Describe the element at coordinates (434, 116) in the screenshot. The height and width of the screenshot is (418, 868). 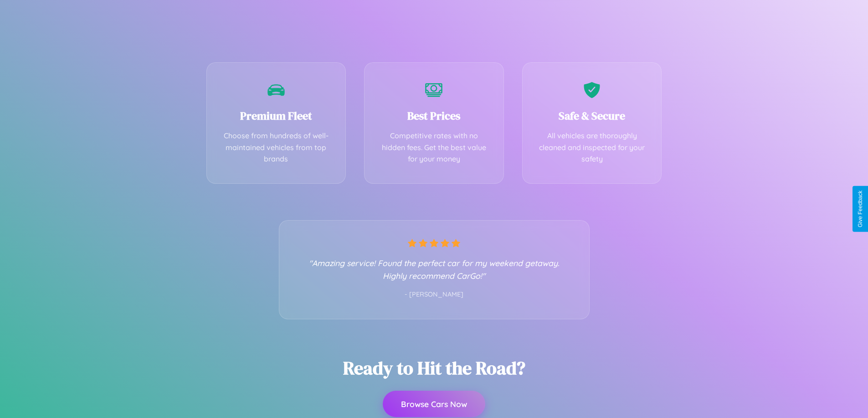
I see `h3: Best Prices` at that location.